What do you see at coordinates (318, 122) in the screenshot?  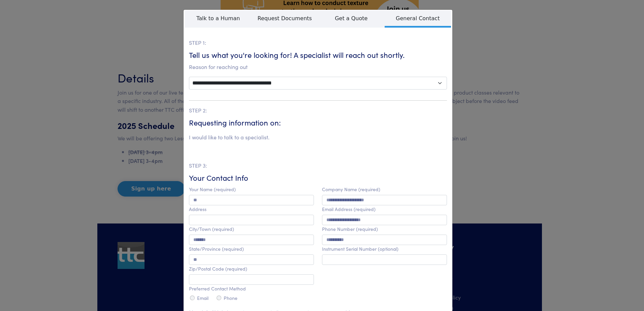 I see `h6: Requesting information on:` at bounding box center [318, 122].